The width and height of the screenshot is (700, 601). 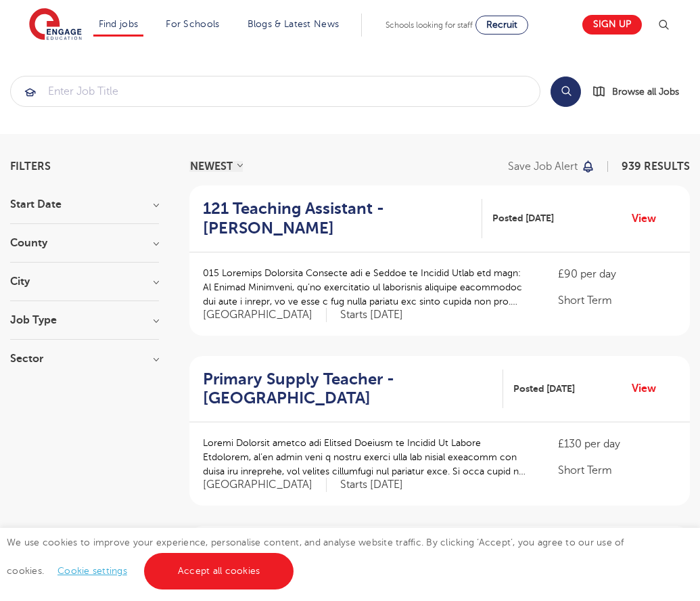 I want to click on h3: Sector, so click(x=85, y=359).